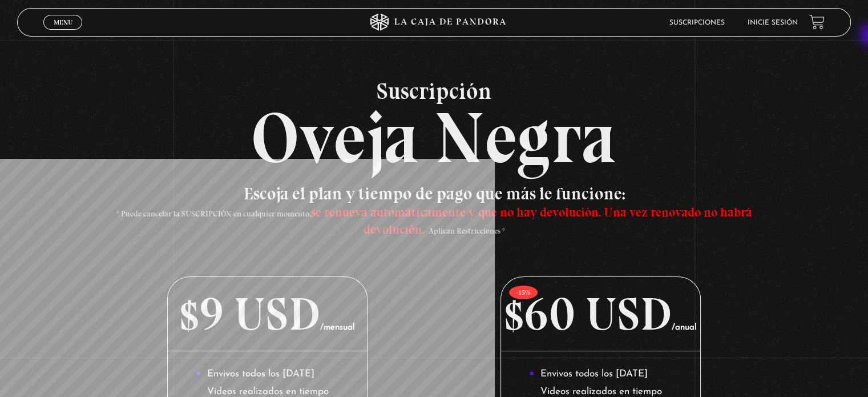 This screenshot has height=397, width=868. Describe the element at coordinates (685, 327) in the screenshot. I see `span: /anual` at that location.